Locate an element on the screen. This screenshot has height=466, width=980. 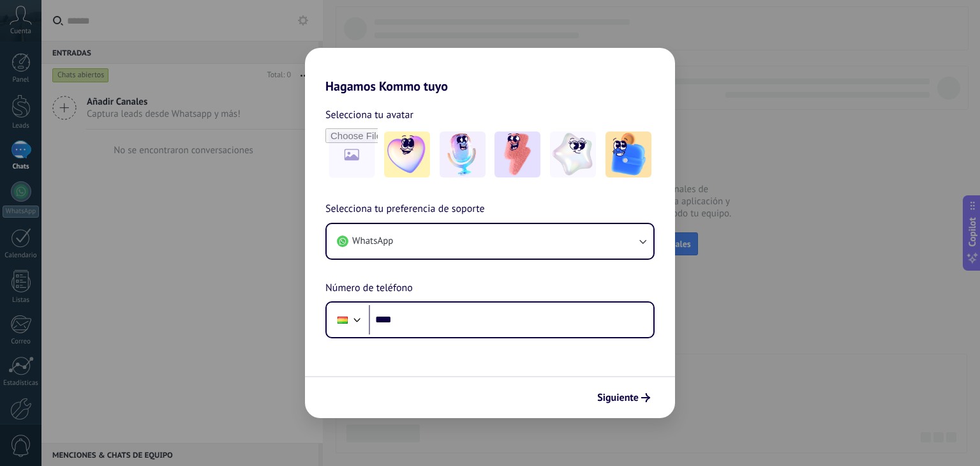
span: Selecciona tu avatar is located at coordinates (369, 115).